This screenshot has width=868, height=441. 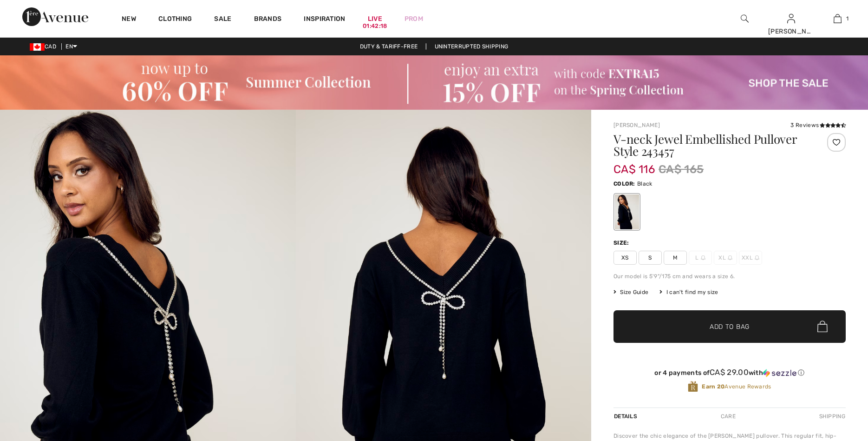 What do you see at coordinates (324, 19) in the screenshot?
I see `span: Inspiration` at bounding box center [324, 19].